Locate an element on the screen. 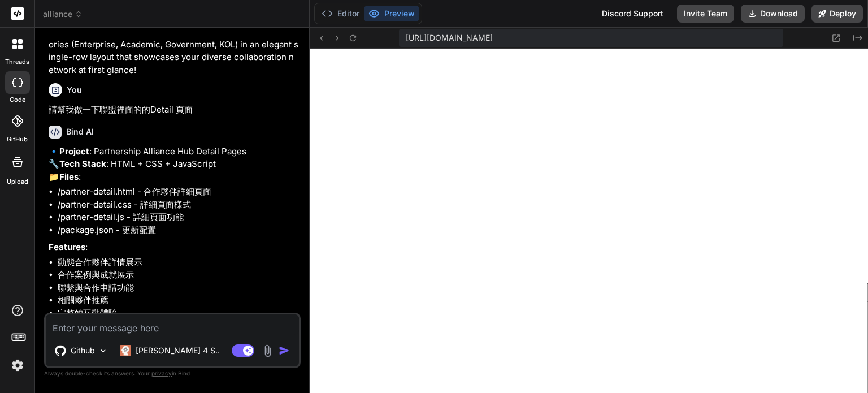 Image resolution: width=868 pixels, height=393 pixels. label: GitHub is located at coordinates (17, 139).